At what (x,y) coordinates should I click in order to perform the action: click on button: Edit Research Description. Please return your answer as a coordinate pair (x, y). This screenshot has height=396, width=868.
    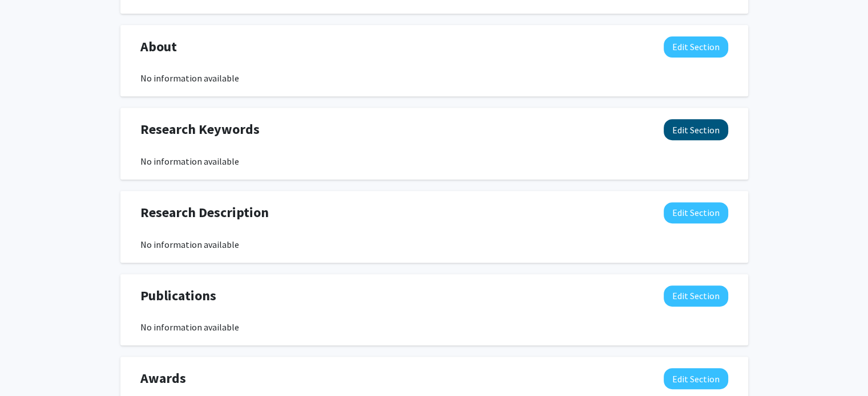
    Looking at the image, I should click on (696, 212).